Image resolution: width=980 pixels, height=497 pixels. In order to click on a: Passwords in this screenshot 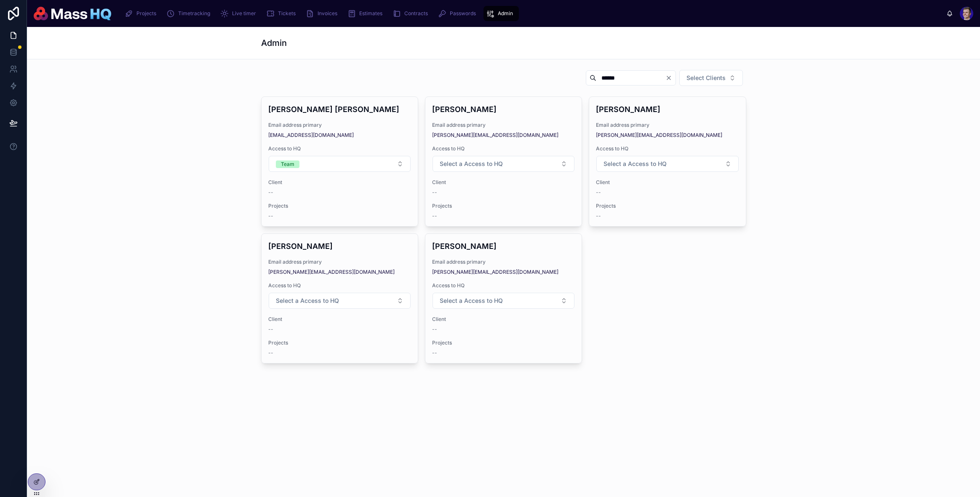, I will do `click(458, 14)`.